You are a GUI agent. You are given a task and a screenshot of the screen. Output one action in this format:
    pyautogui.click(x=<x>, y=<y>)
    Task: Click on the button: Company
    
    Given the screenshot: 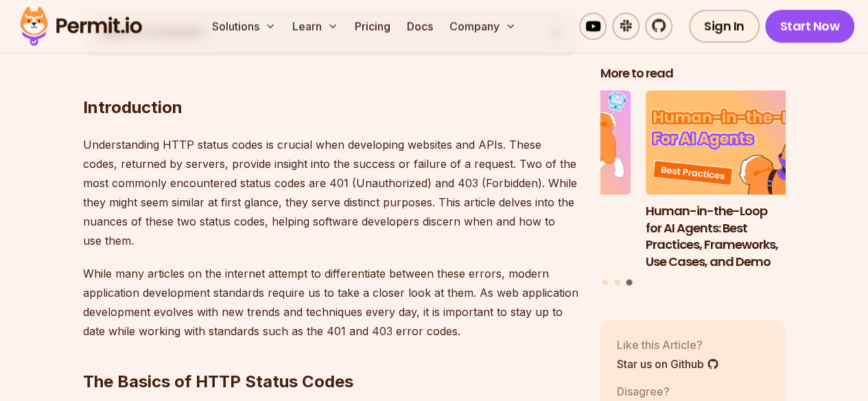 What is the action you would take?
    pyautogui.click(x=482, y=26)
    